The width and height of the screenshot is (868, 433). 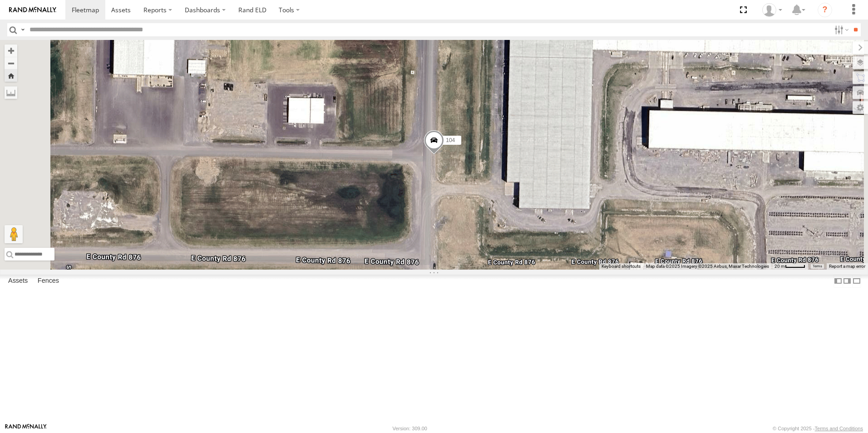 What do you see at coordinates (847, 266) in the screenshot?
I see `a: Report a map error` at bounding box center [847, 266].